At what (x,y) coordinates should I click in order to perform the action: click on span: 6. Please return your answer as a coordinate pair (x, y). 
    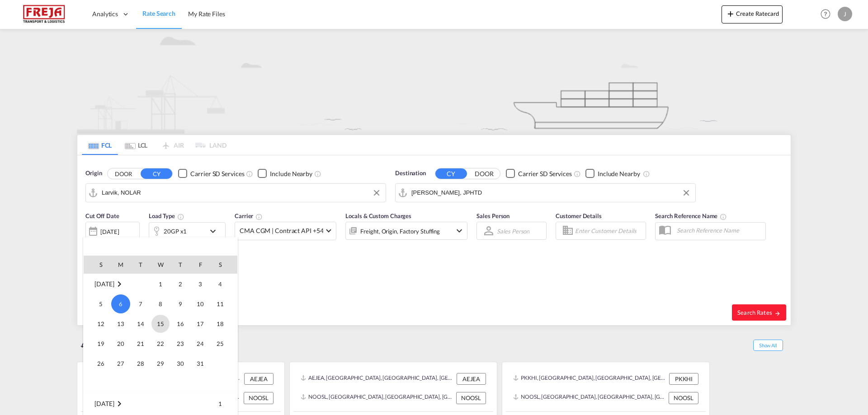
    Looking at the image, I should click on (120, 304).